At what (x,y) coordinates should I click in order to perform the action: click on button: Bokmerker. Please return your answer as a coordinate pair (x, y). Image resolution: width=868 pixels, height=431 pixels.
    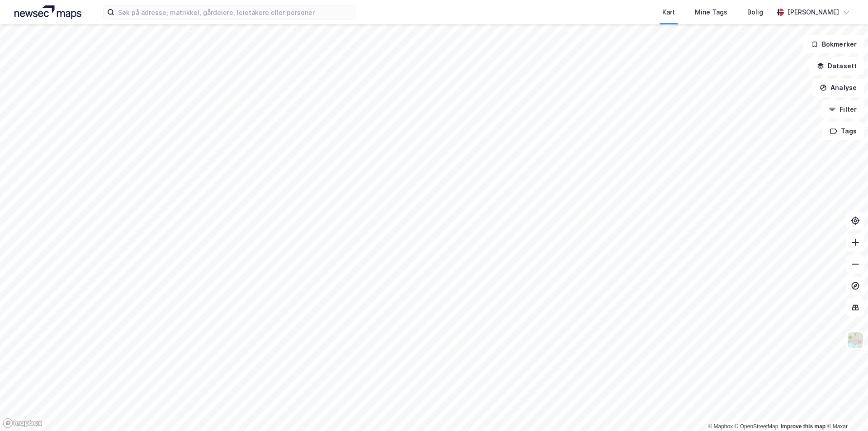
    Looking at the image, I should click on (834, 44).